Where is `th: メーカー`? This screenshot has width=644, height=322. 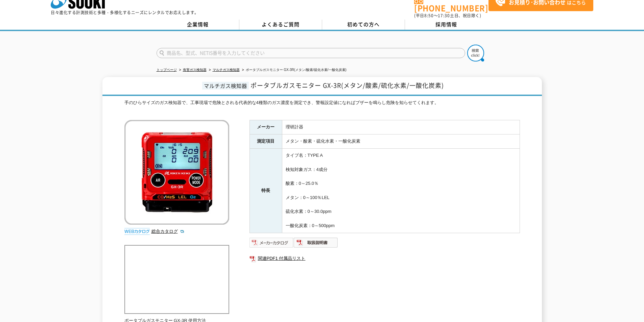 th: メーカー is located at coordinates (266, 127).